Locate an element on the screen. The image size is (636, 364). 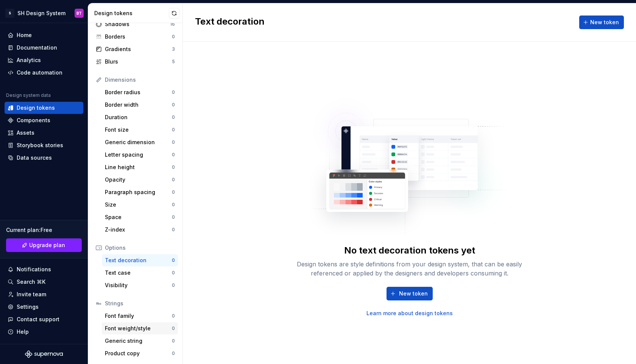
div: 3 is located at coordinates (173, 49).